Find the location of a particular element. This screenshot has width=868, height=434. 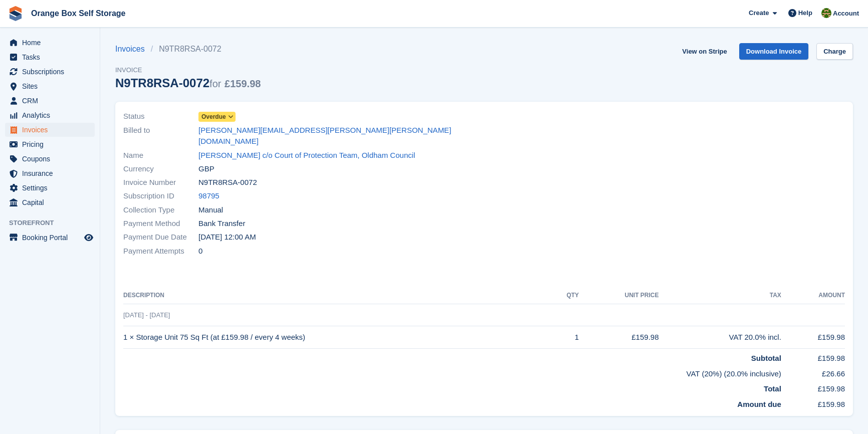

img: SARAH T is located at coordinates (827, 13).